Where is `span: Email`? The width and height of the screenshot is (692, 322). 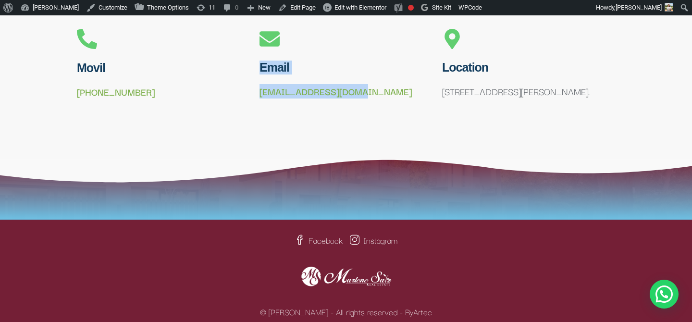 span: Email is located at coordinates (274, 67).